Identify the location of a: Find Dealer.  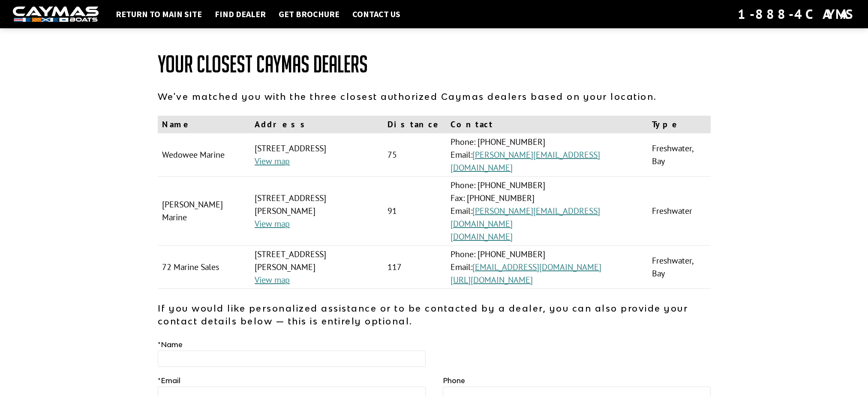
(240, 14).